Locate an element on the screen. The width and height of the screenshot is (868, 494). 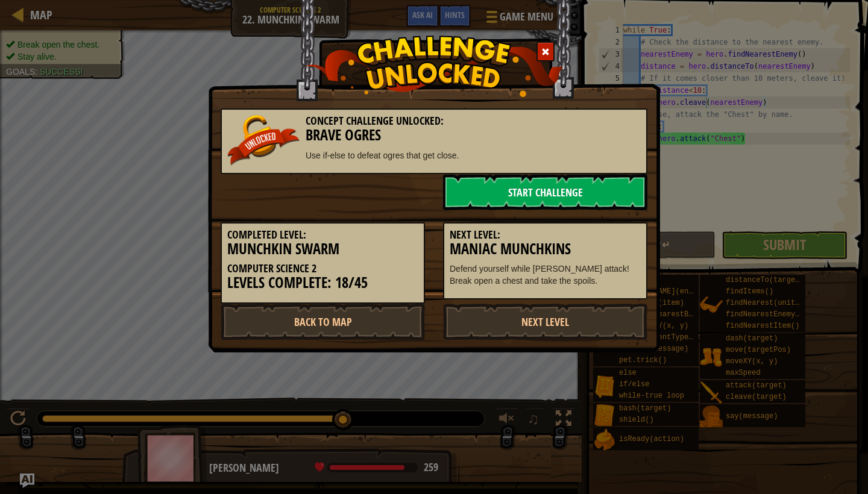
h5: Completed Level: is located at coordinates (322, 235).